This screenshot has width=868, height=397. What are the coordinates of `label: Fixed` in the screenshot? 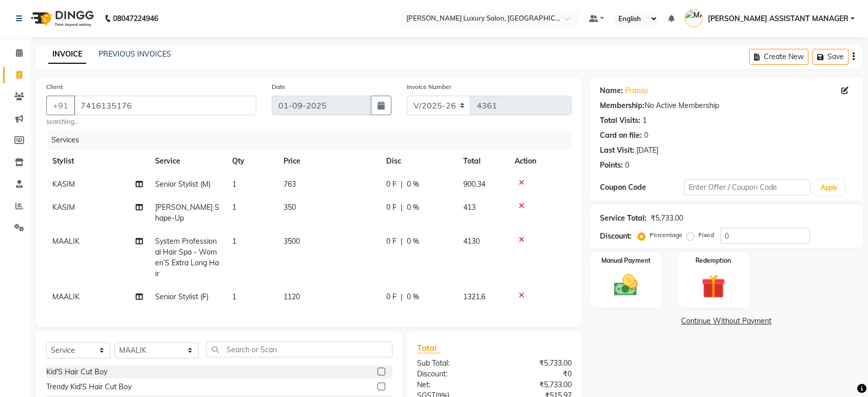 It's located at (706, 235).